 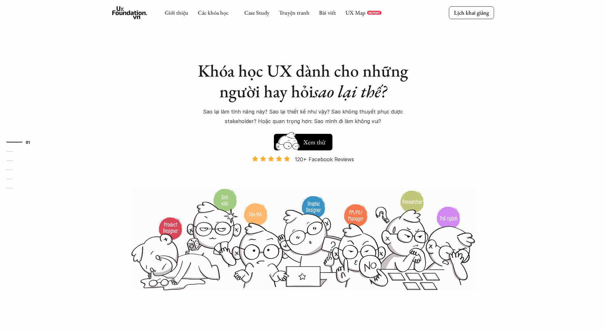 I want to click on p: REPORT, so click(x=374, y=13).